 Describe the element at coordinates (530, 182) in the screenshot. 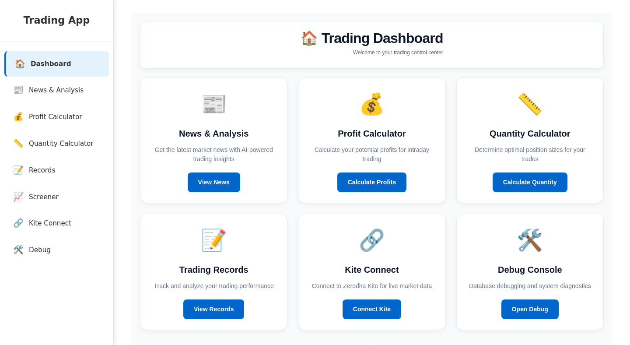

I see `a: Calculate Quantity` at that location.